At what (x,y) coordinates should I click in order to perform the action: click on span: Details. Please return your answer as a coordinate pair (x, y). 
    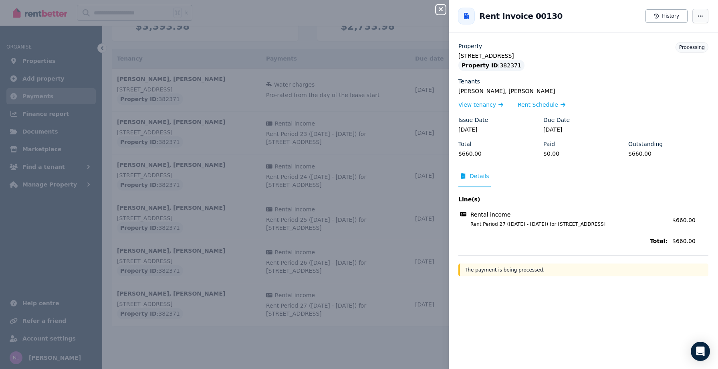
    Looking at the image, I should click on (479, 176).